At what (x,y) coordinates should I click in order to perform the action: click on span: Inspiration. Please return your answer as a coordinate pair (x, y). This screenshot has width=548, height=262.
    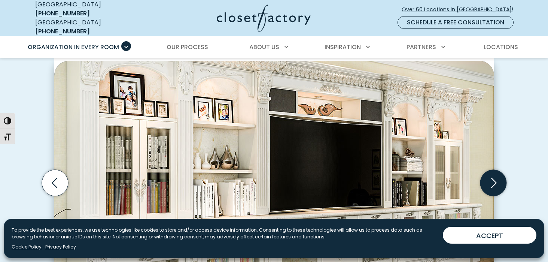
    Looking at the image, I should click on (342, 47).